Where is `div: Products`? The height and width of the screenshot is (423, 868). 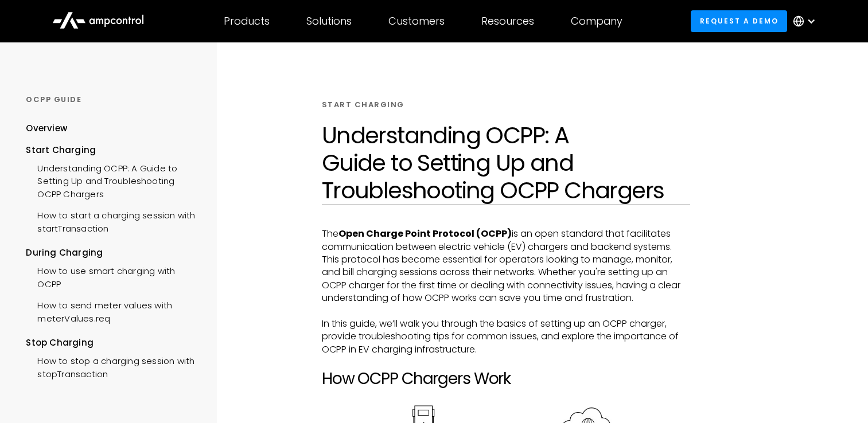 div: Products is located at coordinates (246, 21).